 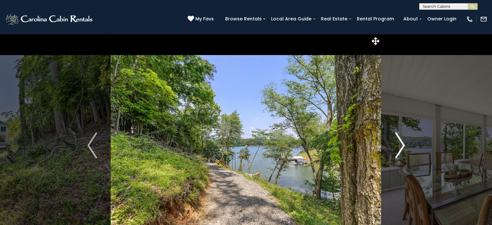 What do you see at coordinates (205, 19) in the screenshot?
I see `span: My Favs` at bounding box center [205, 19].